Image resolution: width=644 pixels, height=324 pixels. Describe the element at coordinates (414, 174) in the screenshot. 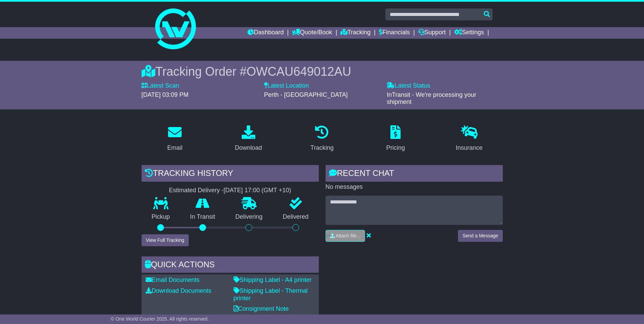

I see `div: RECENT CHAT` at that location.